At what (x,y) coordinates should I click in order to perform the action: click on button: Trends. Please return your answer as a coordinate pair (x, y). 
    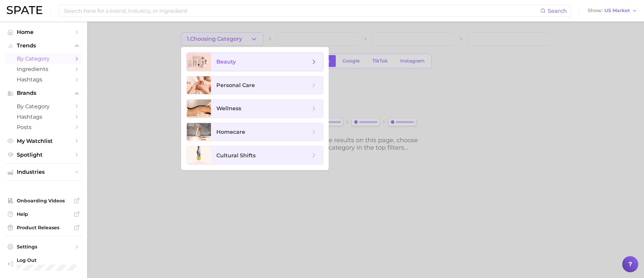
    Looking at the image, I should click on (44, 46).